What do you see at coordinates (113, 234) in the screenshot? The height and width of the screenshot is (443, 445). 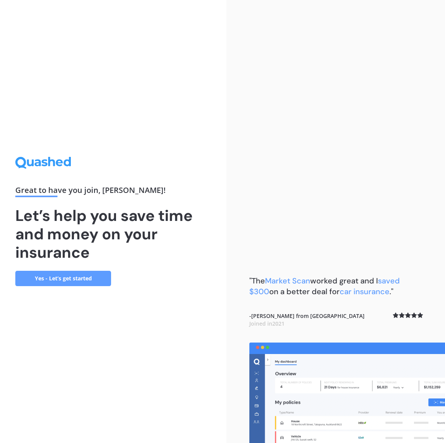 I see `h1: Let’s help you save time and money on your insurance` at bounding box center [113, 234].